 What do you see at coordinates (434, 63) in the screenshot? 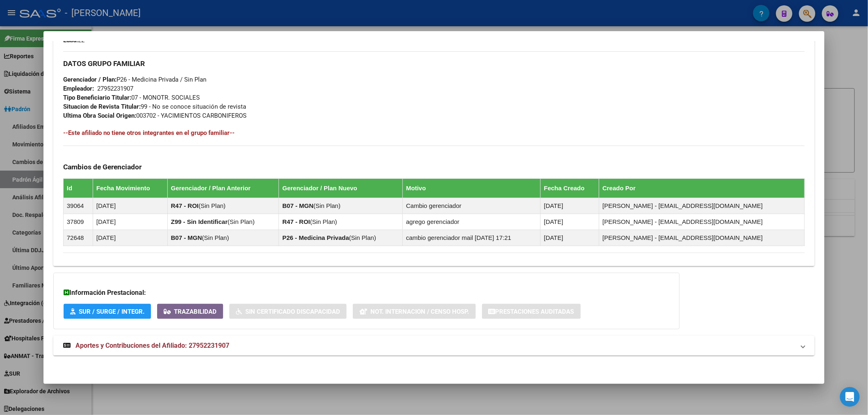
I see `h3: DATOS GRUPO FAMILIAR` at bounding box center [434, 63].